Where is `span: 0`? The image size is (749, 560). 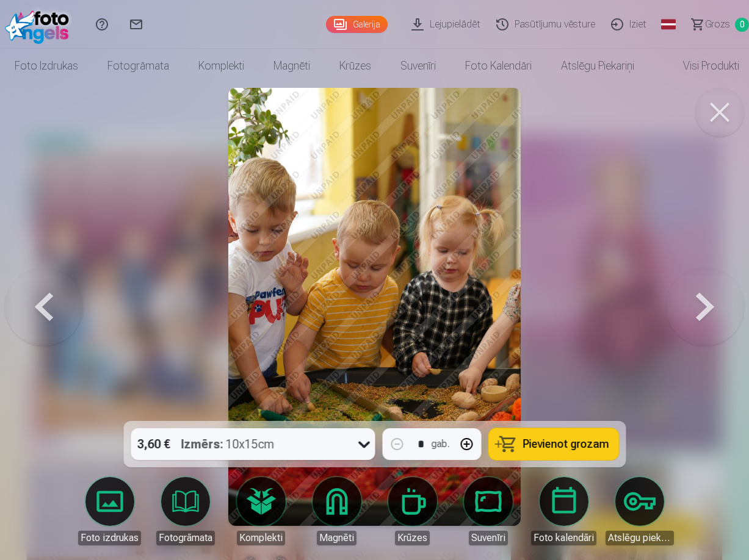
span: 0 is located at coordinates (741, 25).